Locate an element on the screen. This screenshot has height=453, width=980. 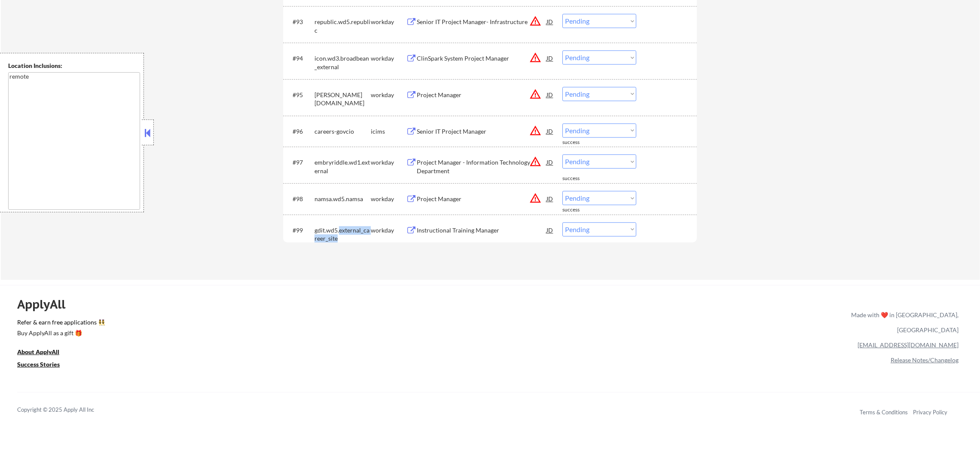
div: Senior IT Project Manager- Infrastructure is located at coordinates (481, 22).